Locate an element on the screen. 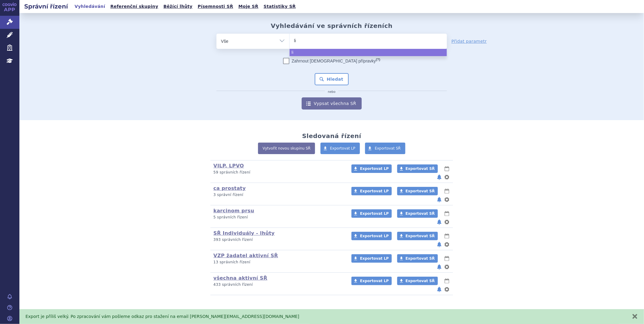  p: 5 správních řízení is located at coordinates (279, 217).